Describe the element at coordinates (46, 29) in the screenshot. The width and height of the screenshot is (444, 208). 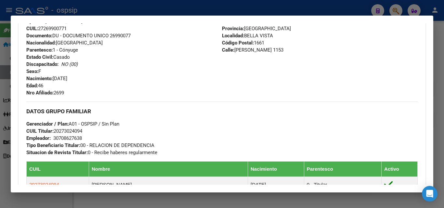
I see `span: 27269900771` at that location.